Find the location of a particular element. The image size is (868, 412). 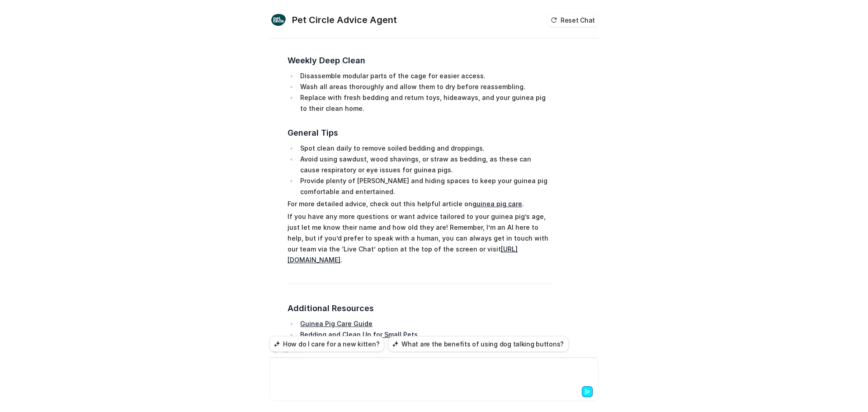

button: What are the benefits of using dog talking buttons? is located at coordinates (478, 344).